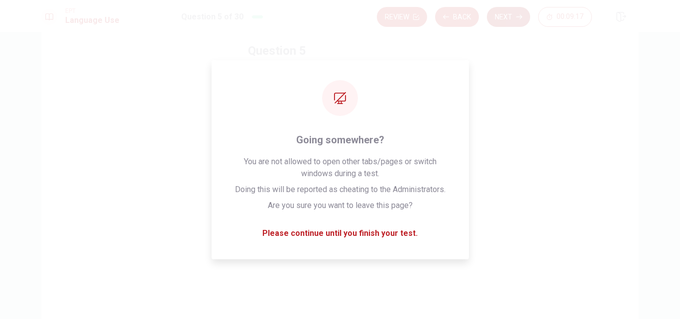 This screenshot has height=319, width=680. Describe the element at coordinates (280, 210) in the screenshot. I see `span: chair` at that location.